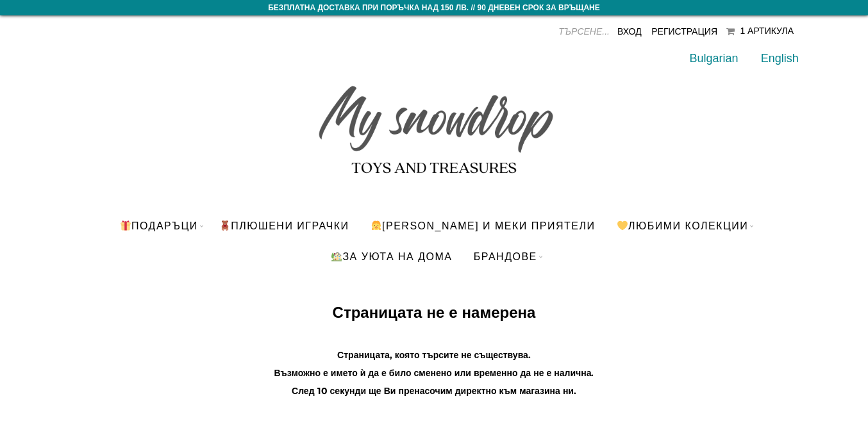 This screenshot has height=437, width=868. Describe the element at coordinates (779, 58) in the screenshot. I see `a: English` at that location.